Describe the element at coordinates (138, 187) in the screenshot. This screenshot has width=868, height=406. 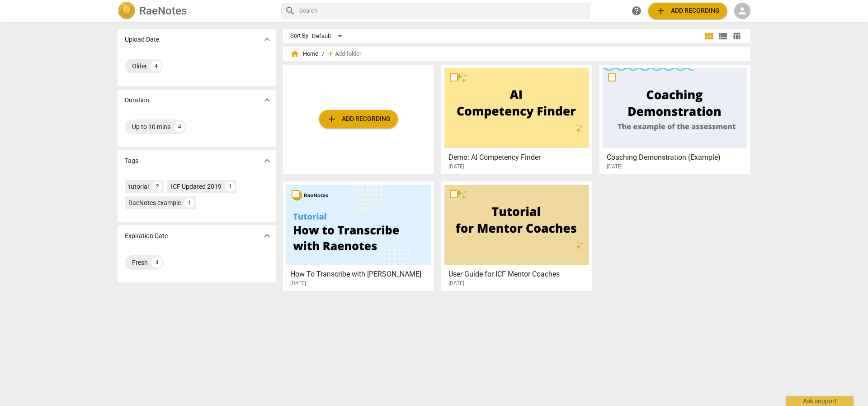
I see `div: tutorial` at that location.